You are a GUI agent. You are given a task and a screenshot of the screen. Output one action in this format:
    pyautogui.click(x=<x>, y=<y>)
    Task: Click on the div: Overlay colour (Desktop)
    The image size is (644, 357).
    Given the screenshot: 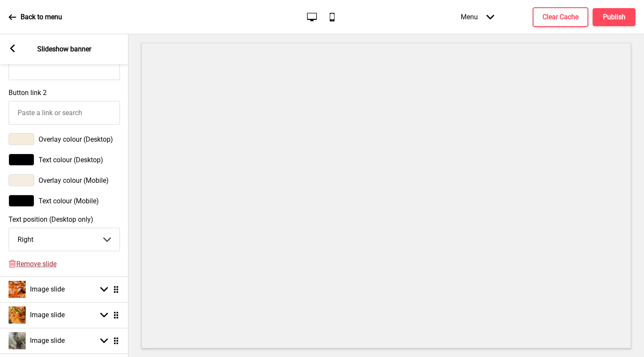 What is the action you would take?
    pyautogui.click(x=64, y=139)
    